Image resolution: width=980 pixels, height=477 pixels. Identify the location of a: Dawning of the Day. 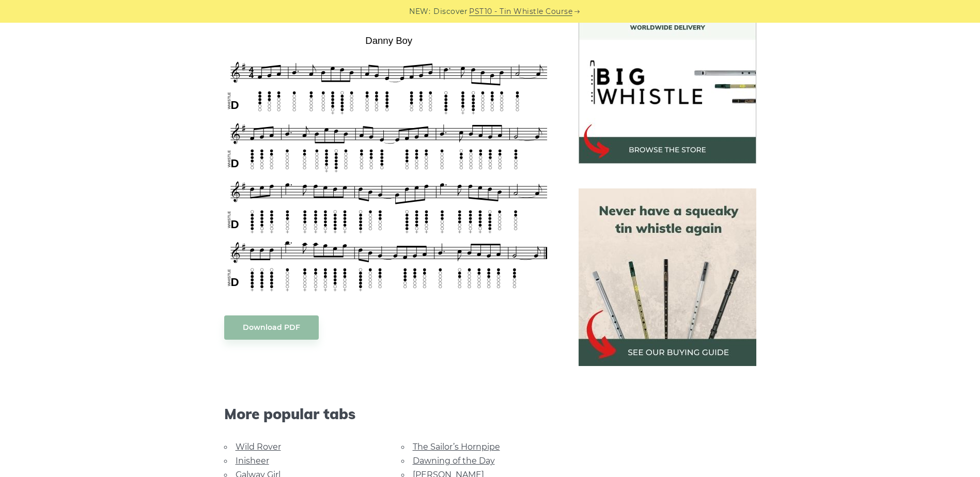
(454, 460).